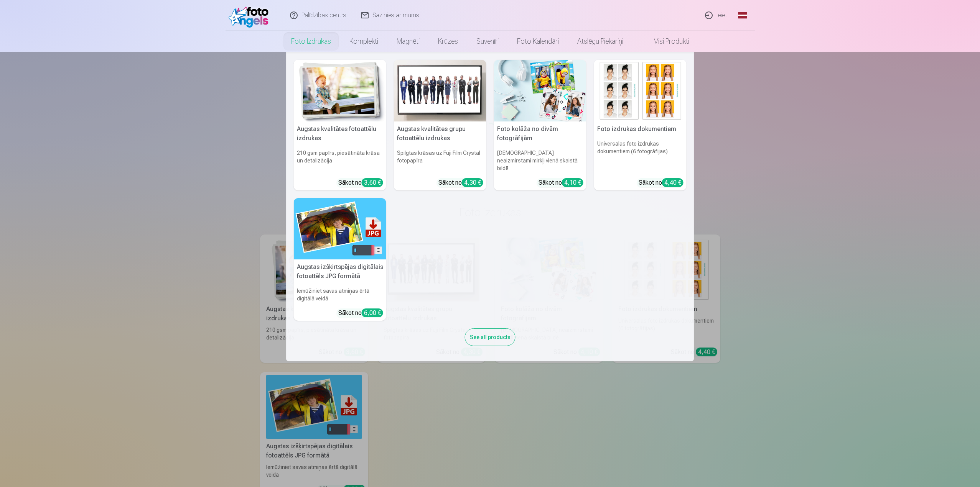  I want to click on a: Krūzes, so click(447, 41).